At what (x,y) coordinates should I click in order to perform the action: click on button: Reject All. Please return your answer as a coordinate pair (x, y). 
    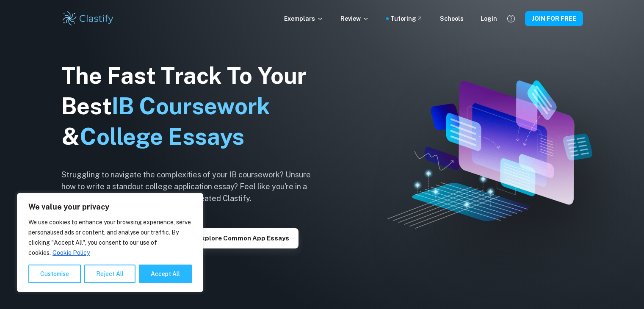
    Looking at the image, I should click on (109, 274).